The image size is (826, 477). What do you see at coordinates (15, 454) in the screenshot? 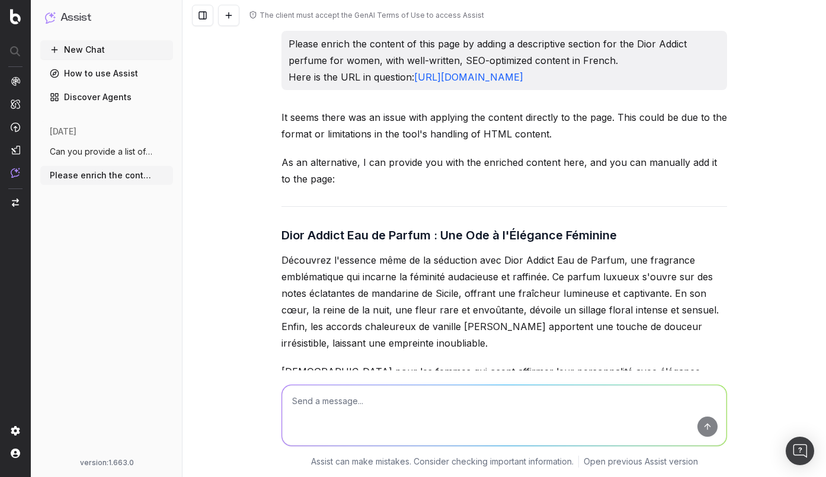
I see `img: My account` at bounding box center [15, 454].